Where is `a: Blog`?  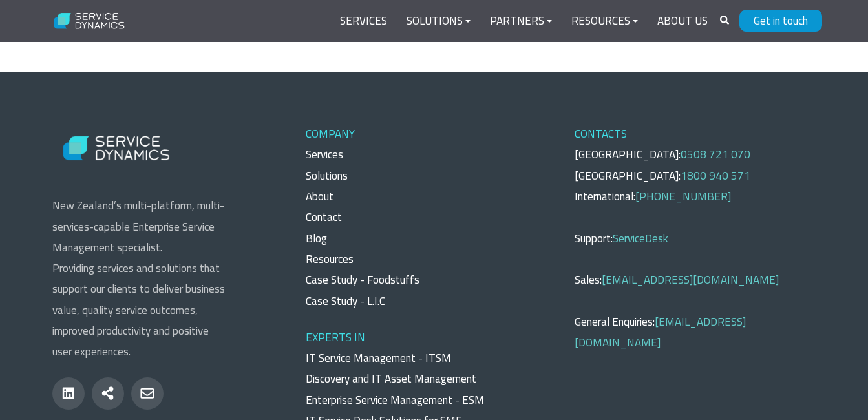 a: Blog is located at coordinates (316, 239).